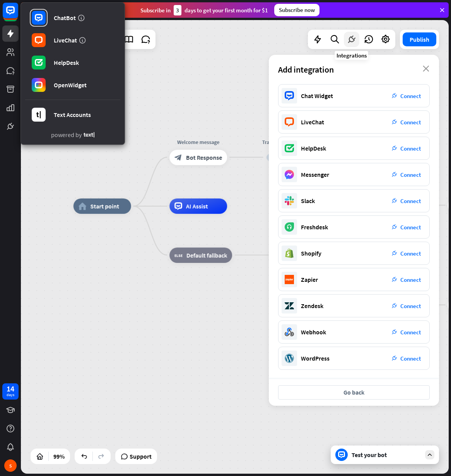 The width and height of the screenshot is (451, 476). What do you see at coordinates (178, 10) in the screenshot?
I see `div: 3` at bounding box center [178, 10].